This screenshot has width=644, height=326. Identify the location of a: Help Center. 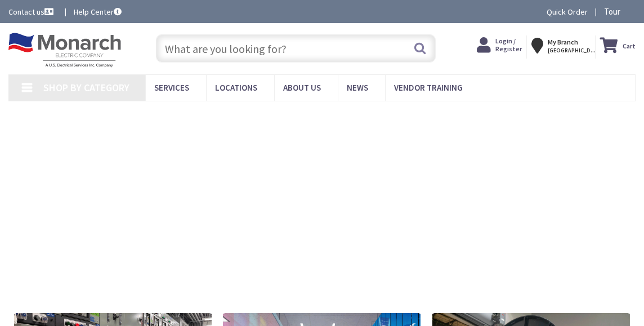
(97, 12).